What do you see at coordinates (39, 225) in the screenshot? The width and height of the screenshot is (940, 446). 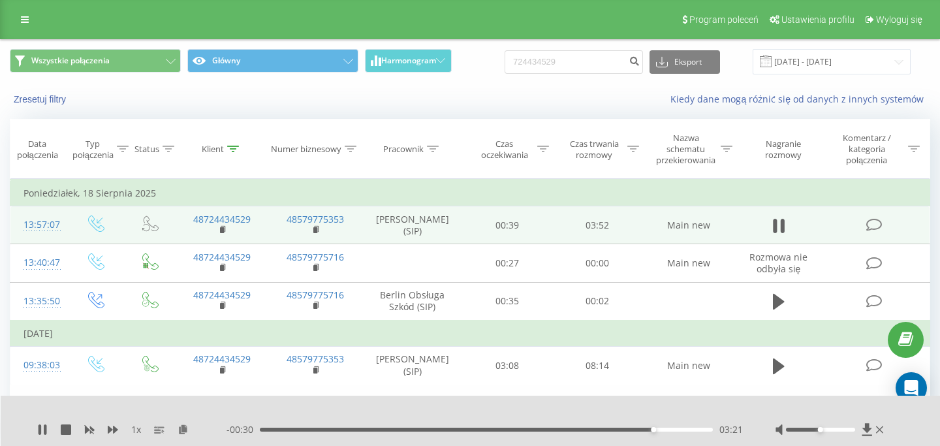 I see `div: 13:57:07` at bounding box center [39, 225].